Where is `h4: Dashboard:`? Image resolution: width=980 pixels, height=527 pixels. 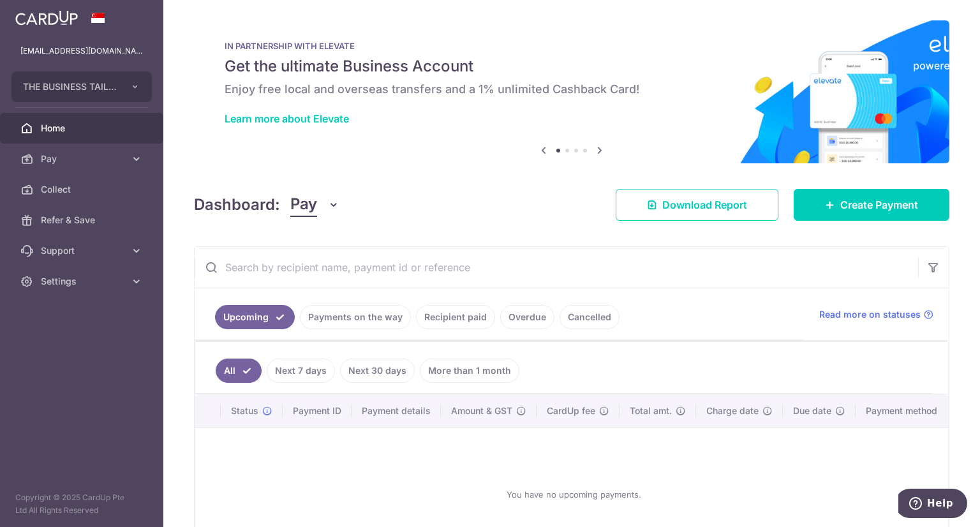
h4: Dashboard: is located at coordinates (236, 204).